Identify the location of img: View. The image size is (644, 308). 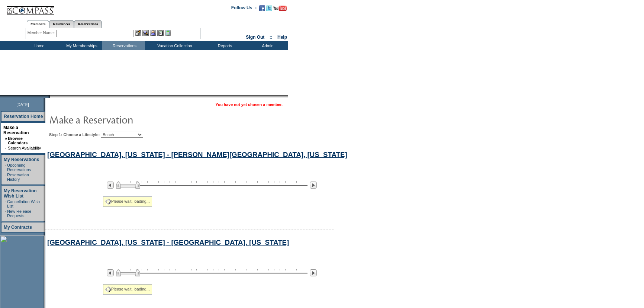
(145, 33).